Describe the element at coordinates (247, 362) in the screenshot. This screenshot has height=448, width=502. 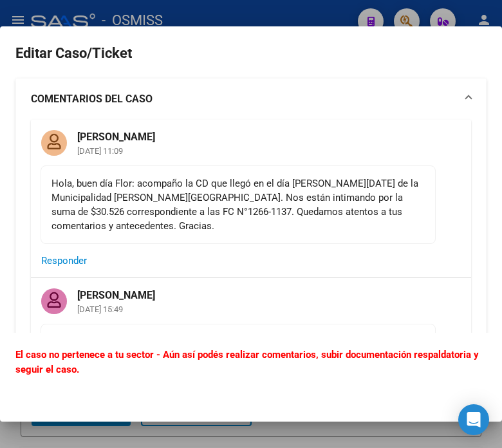
I see `b: El caso no pertenece a tu sector - Aún así podés realizar comentarios, subir documentación respal...` at that location.